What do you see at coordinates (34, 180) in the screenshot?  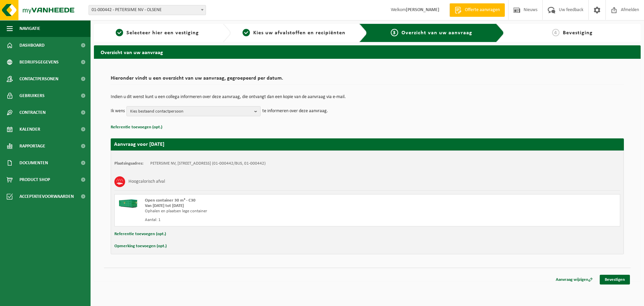 I see `span: Product Shop` at bounding box center [34, 180].